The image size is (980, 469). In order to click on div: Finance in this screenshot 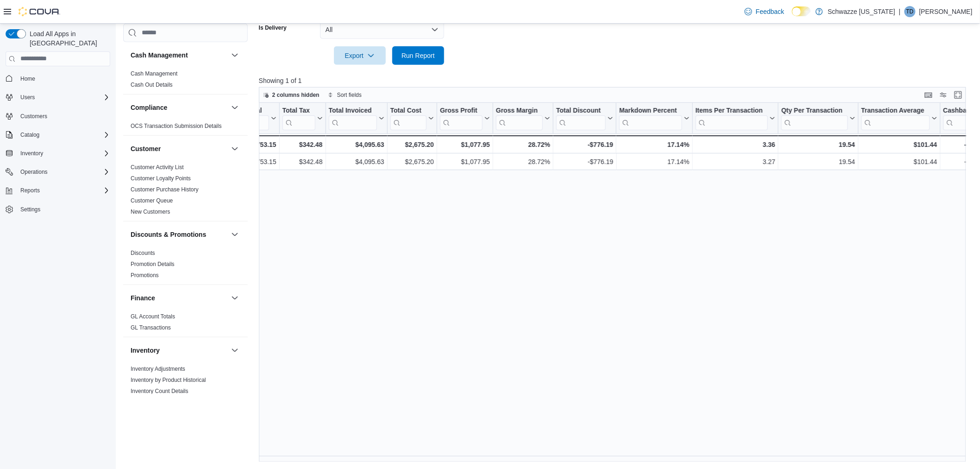, I will do `click(185, 323)`.